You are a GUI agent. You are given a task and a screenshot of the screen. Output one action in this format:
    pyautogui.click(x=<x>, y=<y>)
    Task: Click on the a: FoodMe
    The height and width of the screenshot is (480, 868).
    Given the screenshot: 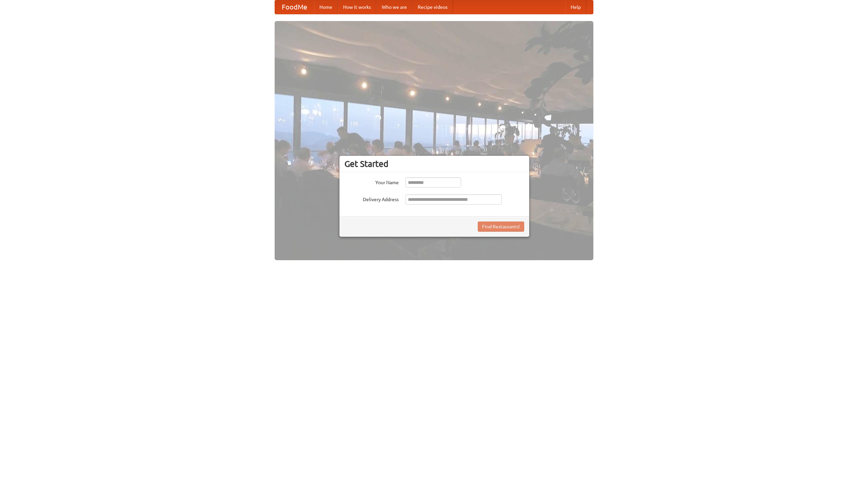 What is the action you would take?
    pyautogui.click(x=295, y=7)
    